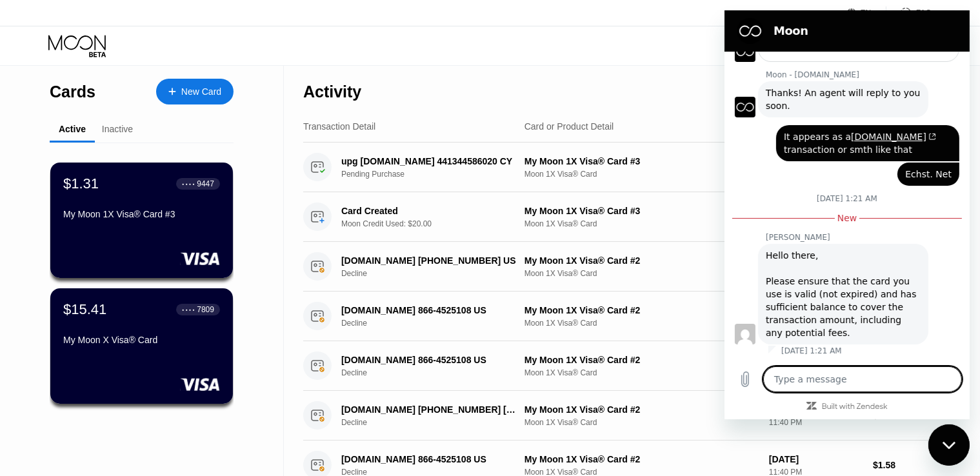 Image resolution: width=980 pixels, height=476 pixels. I want to click on div: Moon Credit Used: $20.00, so click(436, 224).